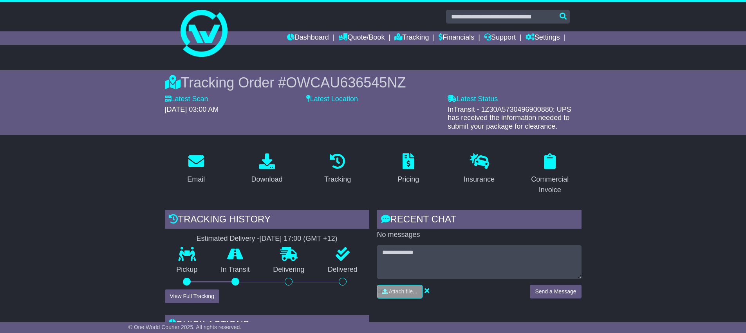 This screenshot has width=746, height=333. What do you see at coordinates (550, 184) in the screenshot?
I see `div: Commercial Invoice` at bounding box center [550, 184].